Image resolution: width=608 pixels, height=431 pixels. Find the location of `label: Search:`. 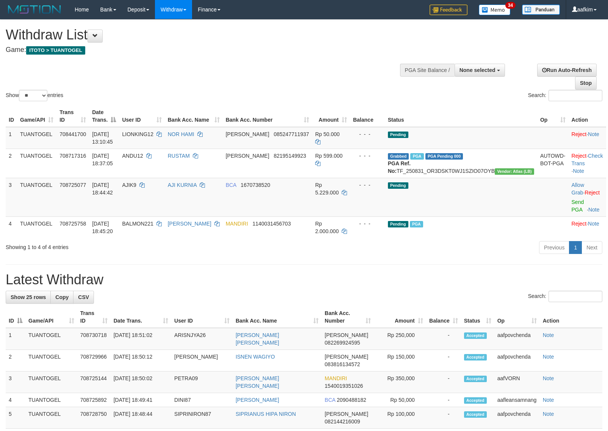

label: Search: is located at coordinates (566, 96).